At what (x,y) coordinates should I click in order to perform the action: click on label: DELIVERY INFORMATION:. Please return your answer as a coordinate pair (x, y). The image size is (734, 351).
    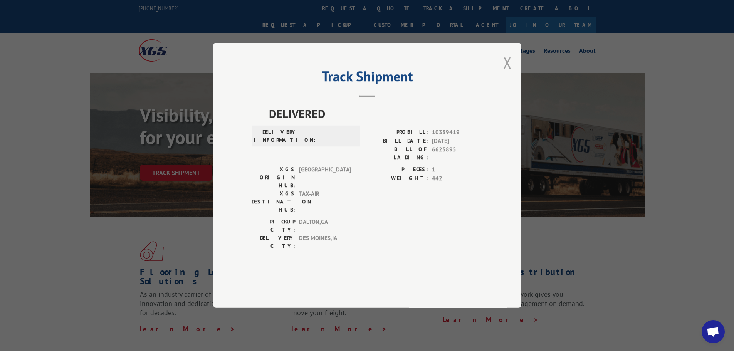
    Looking at the image, I should click on (275, 136).